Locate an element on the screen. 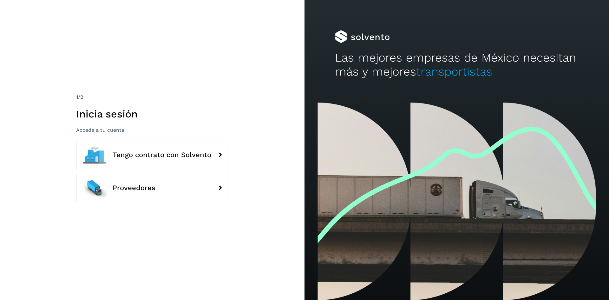 This screenshot has height=300, width=609. span: Tengo contrato con Solvento is located at coordinates (162, 155).